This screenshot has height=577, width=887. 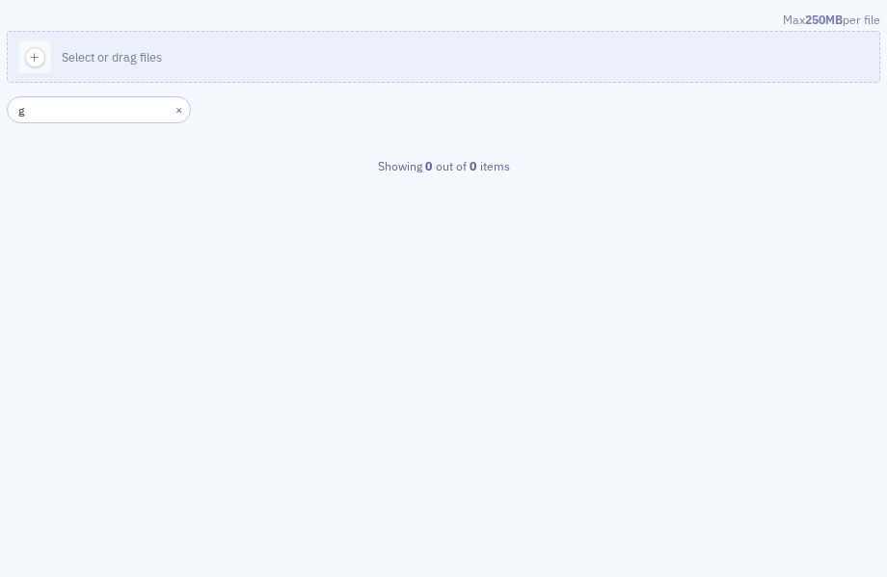 I want to click on span: Select or drag files, so click(x=112, y=57).